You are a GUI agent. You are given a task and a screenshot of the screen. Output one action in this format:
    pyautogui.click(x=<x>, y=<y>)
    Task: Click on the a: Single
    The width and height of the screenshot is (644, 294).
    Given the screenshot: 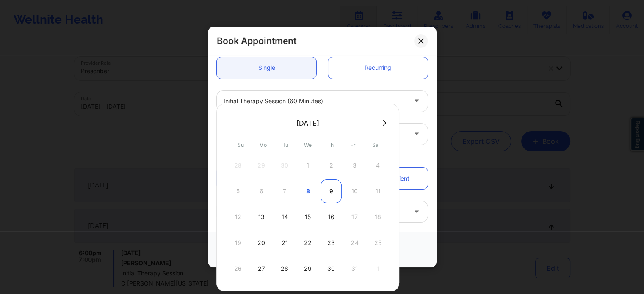 What is the action you would take?
    pyautogui.click(x=267, y=68)
    